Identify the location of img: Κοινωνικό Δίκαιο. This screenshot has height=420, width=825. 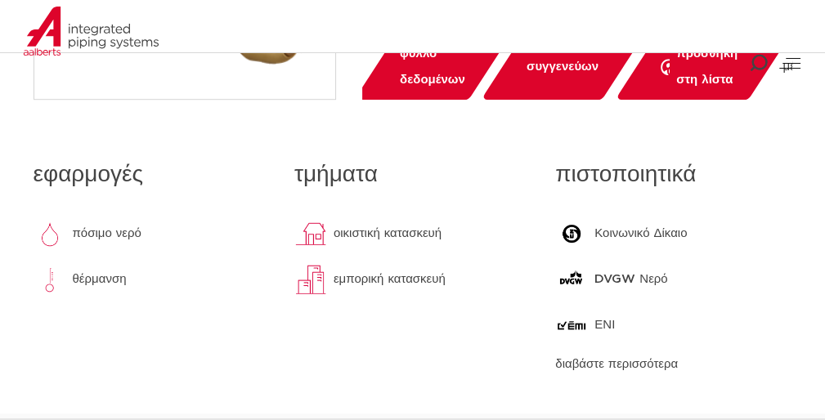
(572, 234).